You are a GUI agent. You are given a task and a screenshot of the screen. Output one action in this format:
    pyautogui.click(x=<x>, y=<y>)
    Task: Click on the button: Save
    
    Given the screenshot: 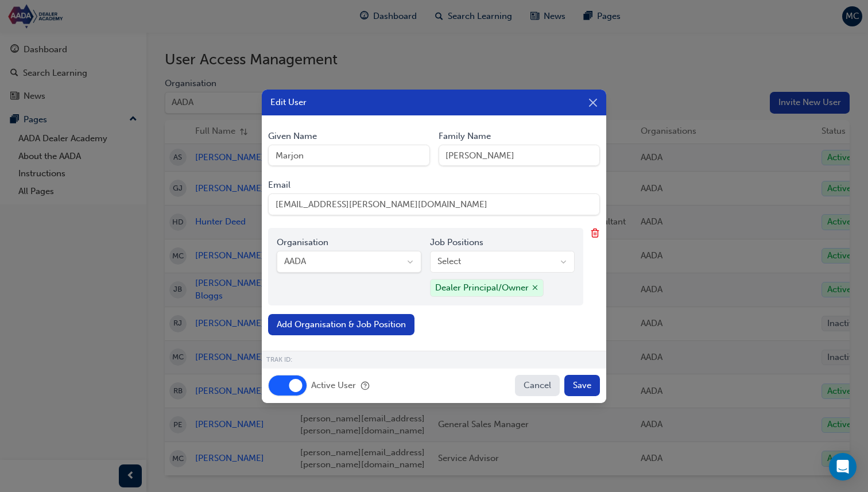 What is the action you would take?
    pyautogui.click(x=582, y=386)
    